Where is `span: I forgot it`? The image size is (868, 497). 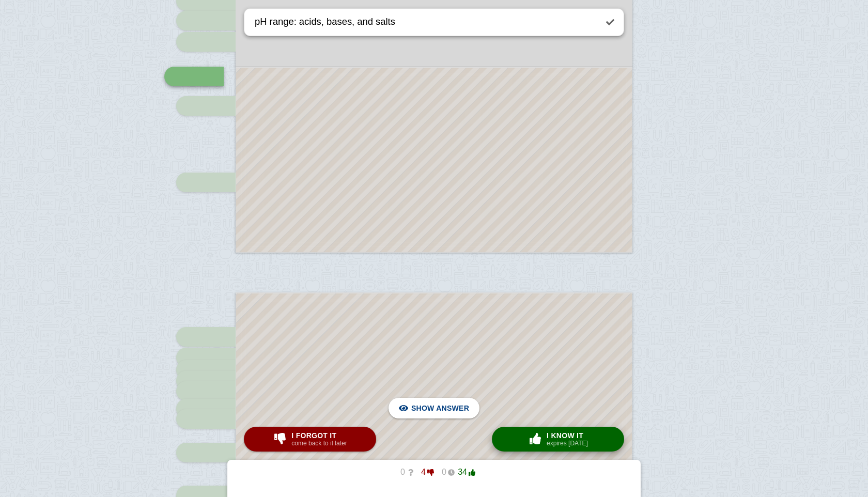
span: I forgot it is located at coordinates (318, 436).